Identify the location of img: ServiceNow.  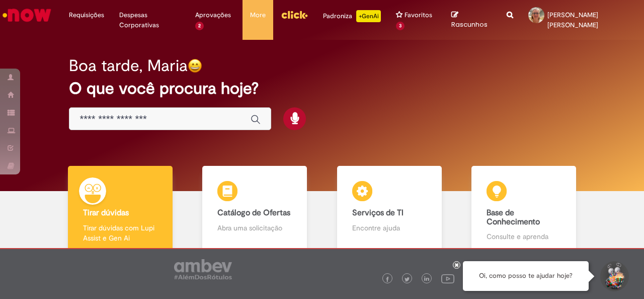
(27, 15).